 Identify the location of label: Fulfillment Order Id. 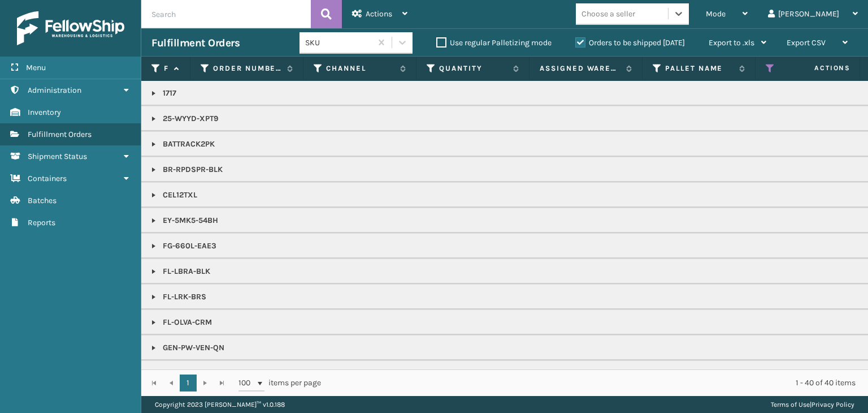
(166, 69).